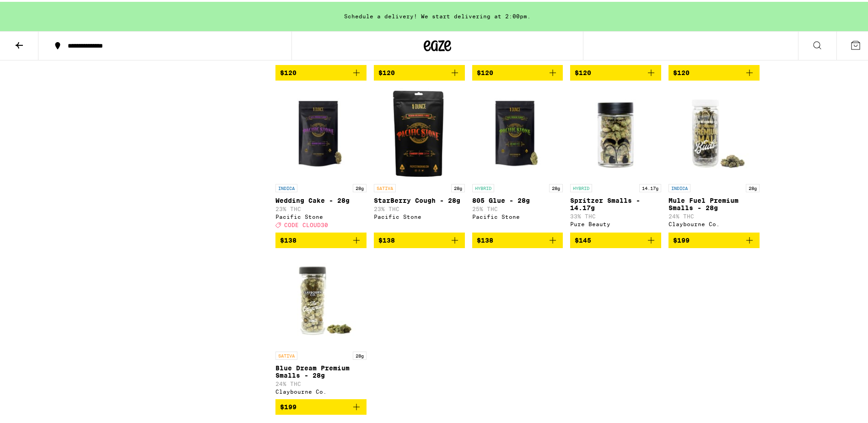 This screenshot has width=868, height=423. Describe the element at coordinates (583, 239) in the screenshot. I see `span: $145` at that location.